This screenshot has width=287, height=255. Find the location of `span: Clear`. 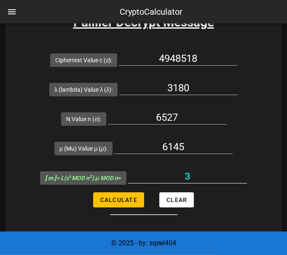

span: Clear is located at coordinates (177, 200).